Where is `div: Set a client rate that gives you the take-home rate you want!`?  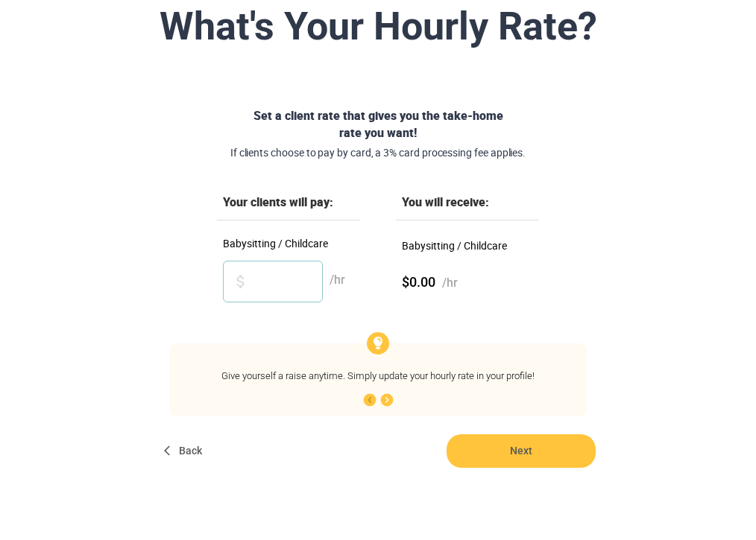 div: Set a client rate that gives you the take-home rate you want! is located at coordinates (378, 133).